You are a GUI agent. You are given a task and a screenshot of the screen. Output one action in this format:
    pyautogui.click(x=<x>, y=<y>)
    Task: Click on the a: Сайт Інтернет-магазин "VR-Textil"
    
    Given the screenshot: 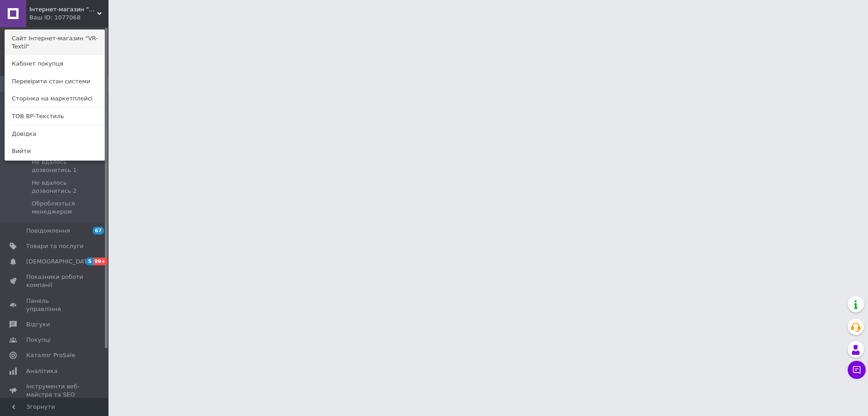 What is the action you would take?
    pyautogui.click(x=54, y=42)
    